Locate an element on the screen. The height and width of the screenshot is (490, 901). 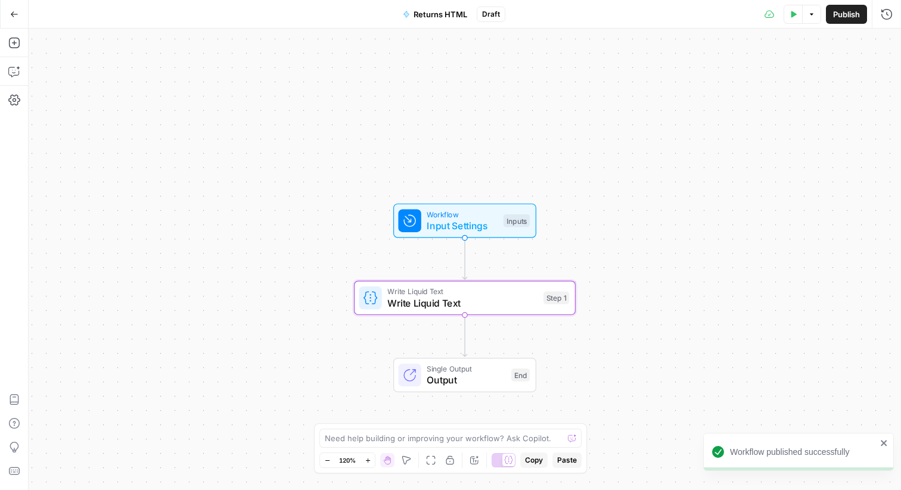
div: End is located at coordinates (520, 375).